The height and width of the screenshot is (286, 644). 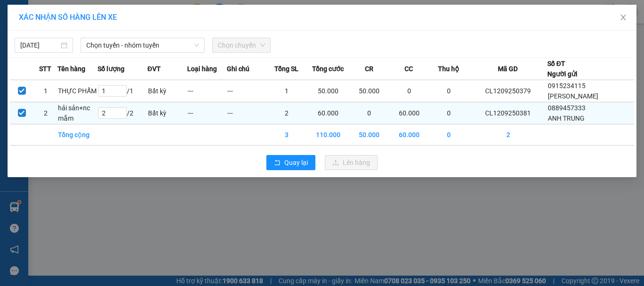 What do you see at coordinates (202, 68) in the screenshot?
I see `span: Loại hàng` at bounding box center [202, 68].